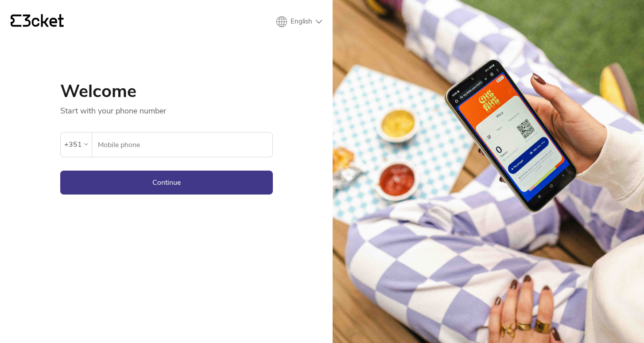  What do you see at coordinates (167, 108) in the screenshot?
I see `p: Start with your phone number` at bounding box center [167, 108].